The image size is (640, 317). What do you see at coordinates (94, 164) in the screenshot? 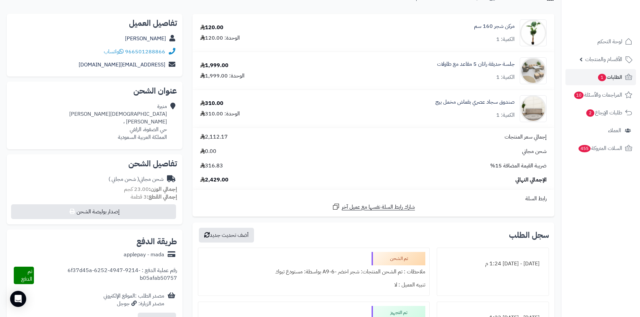
I see `h2: تفاصيل الشحن` at bounding box center [94, 164].